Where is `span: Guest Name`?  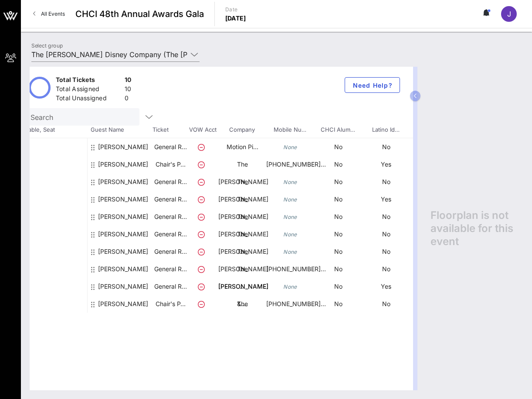
span: Guest Name is located at coordinates (120, 130).